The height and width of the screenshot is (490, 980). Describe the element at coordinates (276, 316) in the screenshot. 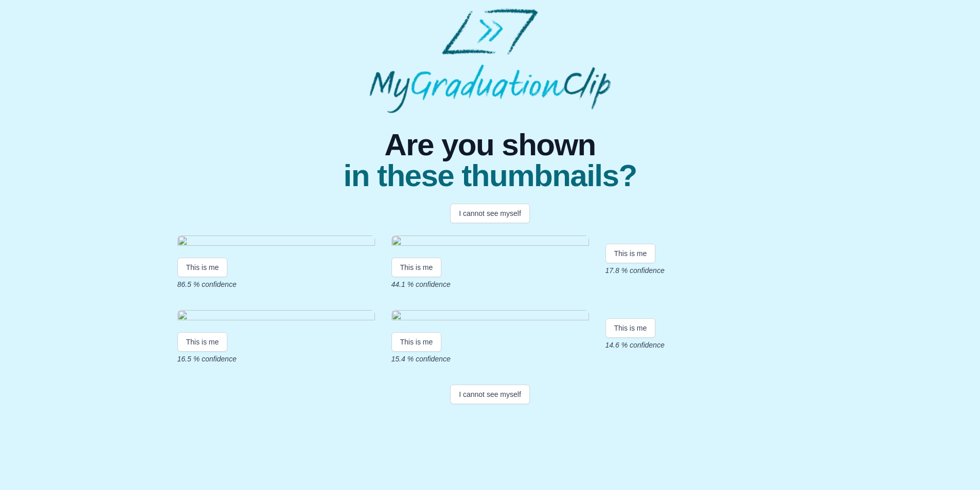

I see `img: 629a42d31cdc17b9bde9d7d0ca2f832959bd5e39.gif` at that location.